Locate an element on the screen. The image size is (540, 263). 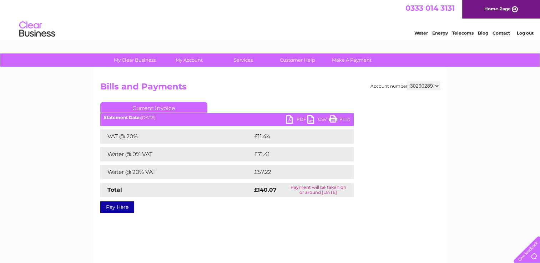
a: PDF is located at coordinates (296, 120).